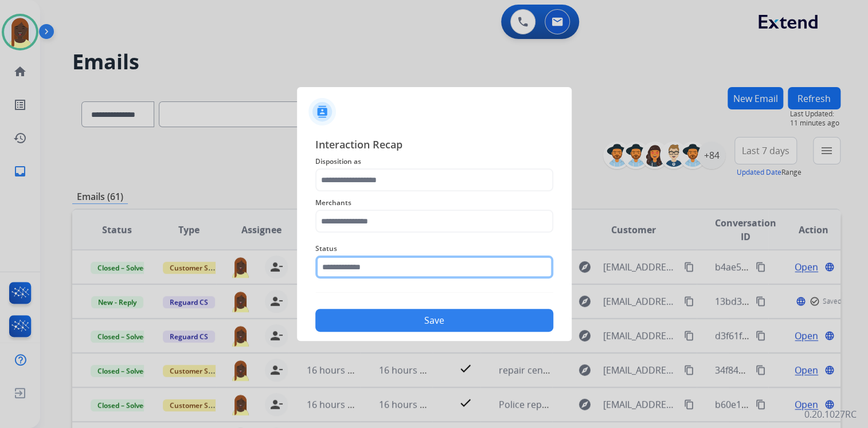 This screenshot has height=428, width=868. What do you see at coordinates (434, 292) in the screenshot?
I see `img: contact-recap-line.svg` at bounding box center [434, 292].